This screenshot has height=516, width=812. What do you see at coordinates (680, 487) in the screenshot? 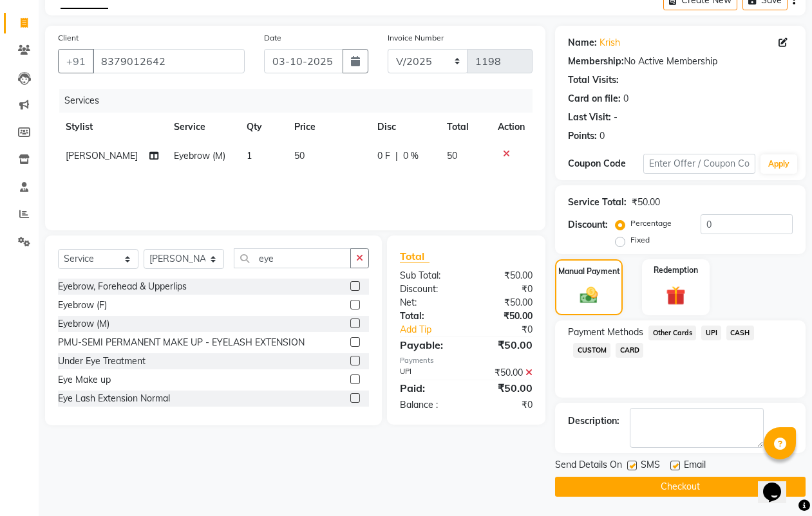
I see `button: Checkout` at bounding box center [680, 487].